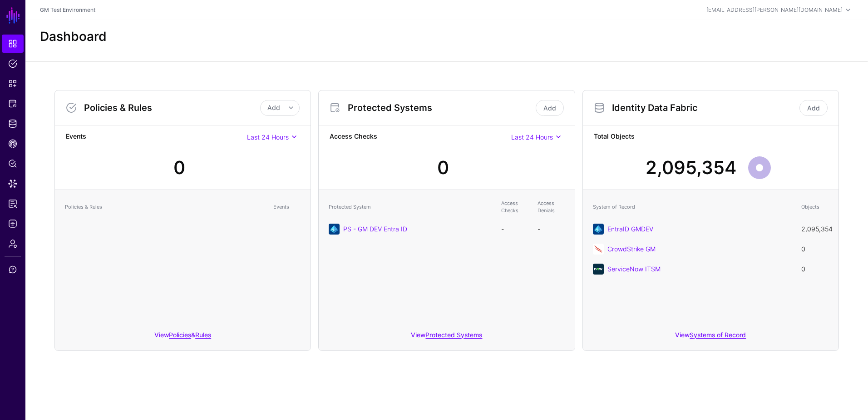  Describe the element at coordinates (73, 37) in the screenshot. I see `h2: Dashboard` at that location.